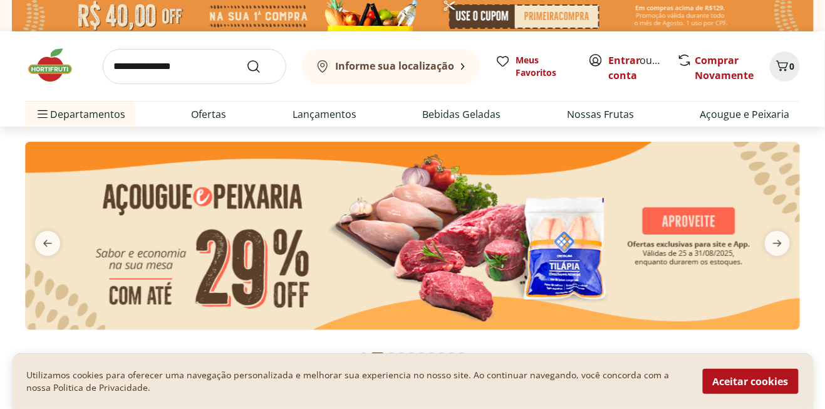 The image size is (825, 409). Describe the element at coordinates (194, 66) in the screenshot. I see `input: search` at that location.